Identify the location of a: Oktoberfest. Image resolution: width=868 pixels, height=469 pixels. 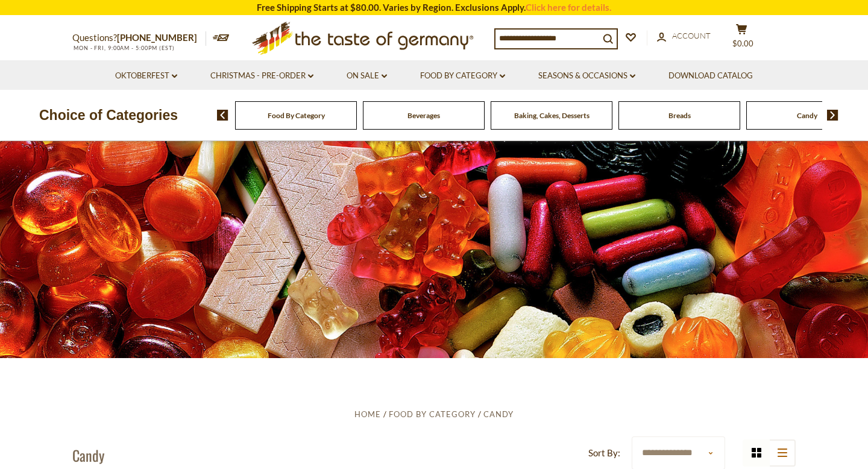
(146, 76).